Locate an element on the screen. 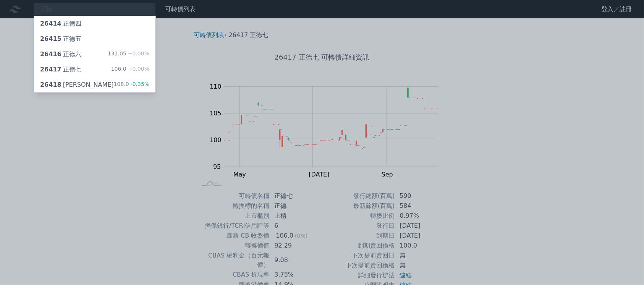 The width and height of the screenshot is (644, 285). a: 26416正德六 131.05+0.00% is located at coordinates (95, 54).